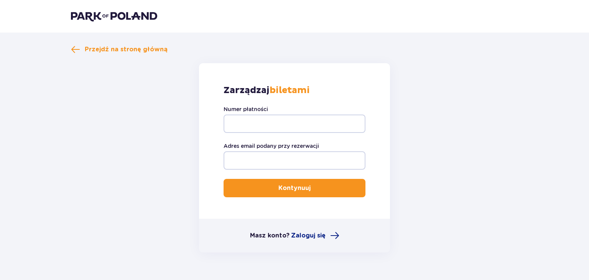 The height and width of the screenshot is (280, 589). What do you see at coordinates (315, 236) in the screenshot?
I see `a: Zaloguj się` at bounding box center [315, 236].